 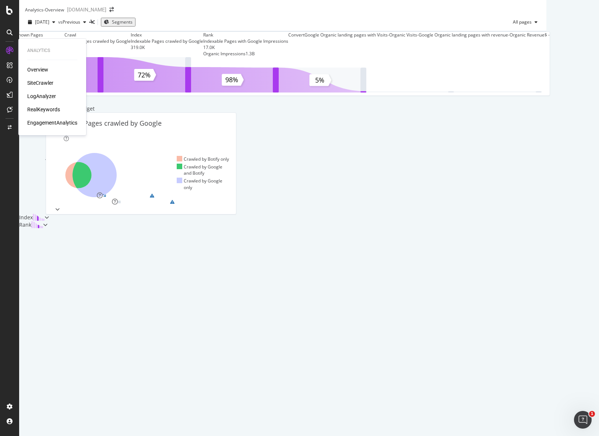 What do you see at coordinates (43, 109) in the screenshot?
I see `a: RealKeywords` at bounding box center [43, 109].